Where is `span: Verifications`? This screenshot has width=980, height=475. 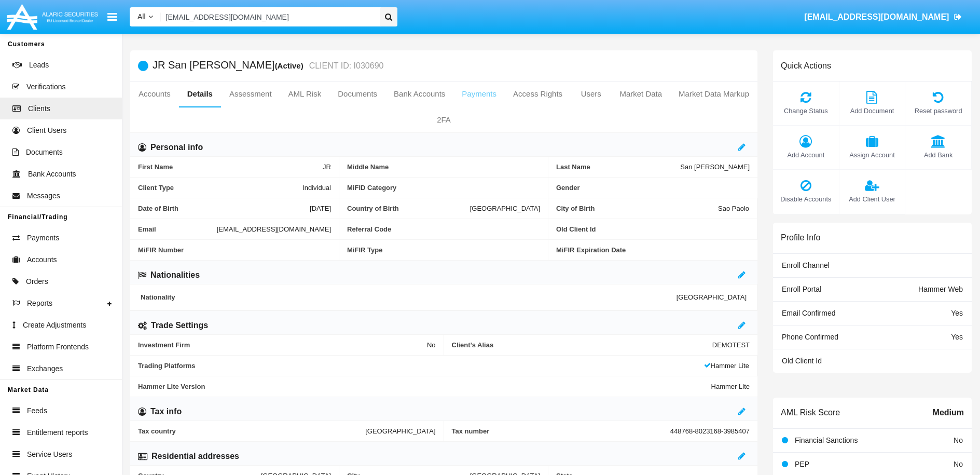 span: Verifications is located at coordinates (45, 87).